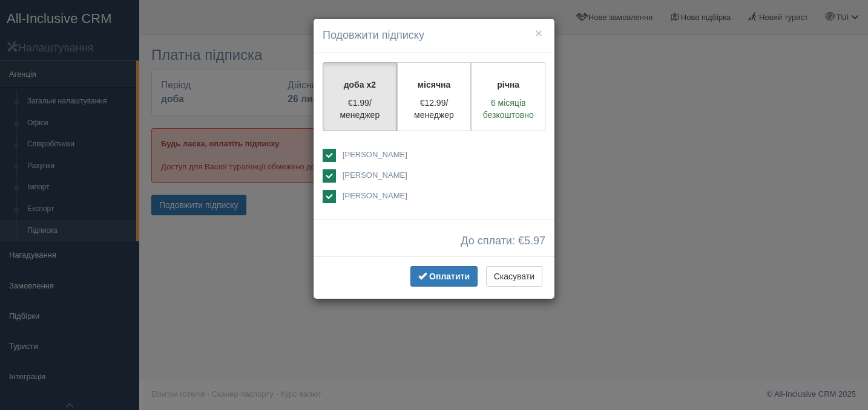 Image resolution: width=868 pixels, height=410 pixels. Describe the element at coordinates (360, 84) in the screenshot. I see `p: доба x2` at that location.